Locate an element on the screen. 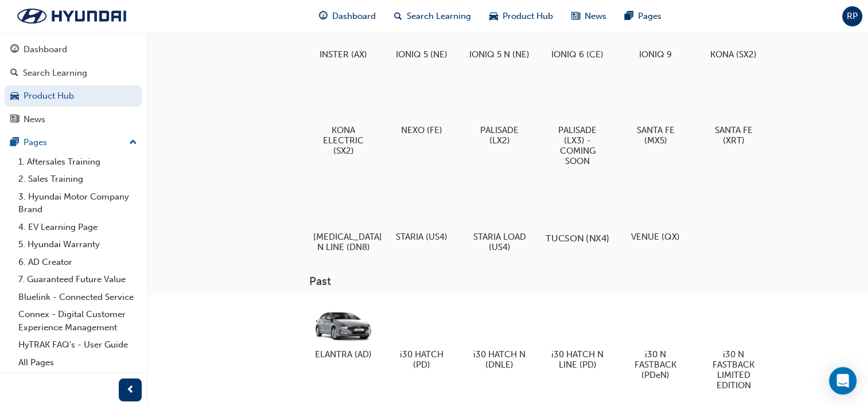  a: Connex - Digital Customer Experience Management is located at coordinates (77, 321).